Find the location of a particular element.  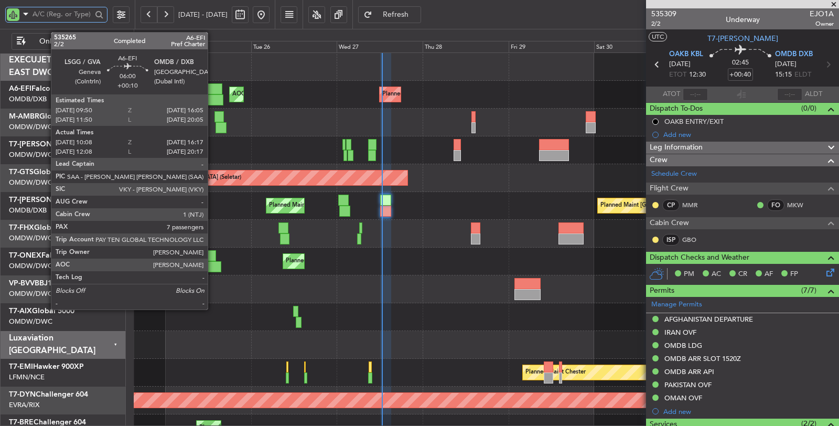

span: Refresh is located at coordinates (396, 15).